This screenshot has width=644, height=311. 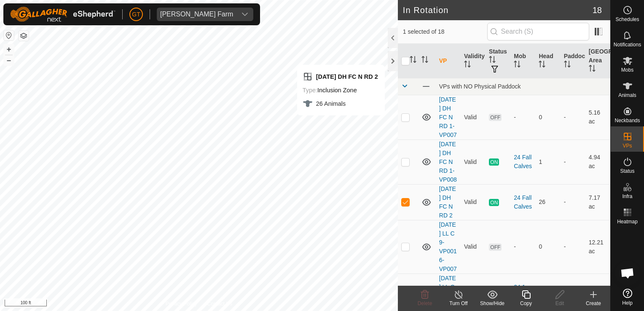 I want to click on a: Contact Us, so click(x=220, y=303).